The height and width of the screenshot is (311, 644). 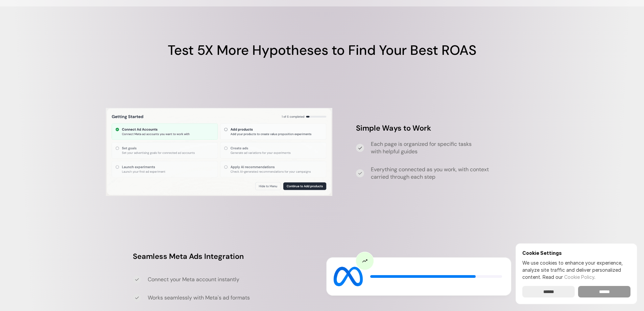 I want to click on h3: Simple Ways to Work, so click(x=447, y=128).